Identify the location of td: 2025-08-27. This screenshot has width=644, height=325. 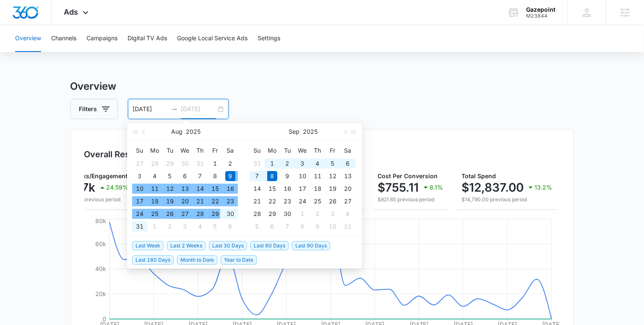
(185, 214).